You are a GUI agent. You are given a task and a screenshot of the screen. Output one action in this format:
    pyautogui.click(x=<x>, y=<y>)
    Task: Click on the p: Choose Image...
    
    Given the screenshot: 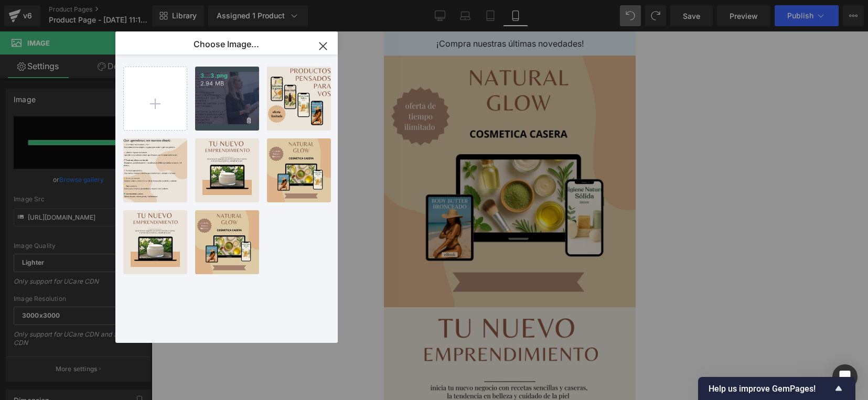 What is the action you would take?
    pyautogui.click(x=226, y=44)
    